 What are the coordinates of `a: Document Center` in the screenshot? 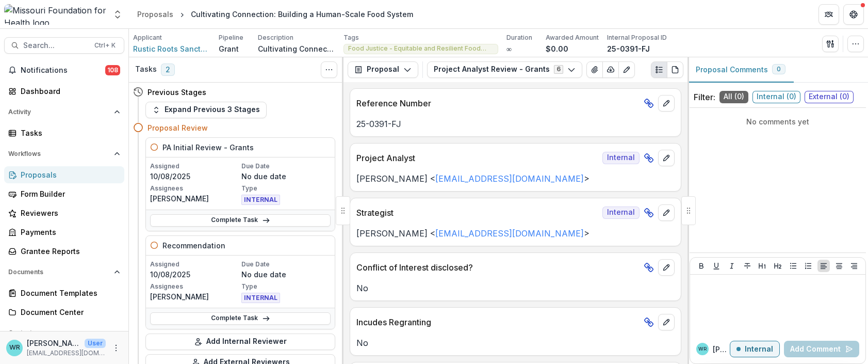 It's located at (64, 312).